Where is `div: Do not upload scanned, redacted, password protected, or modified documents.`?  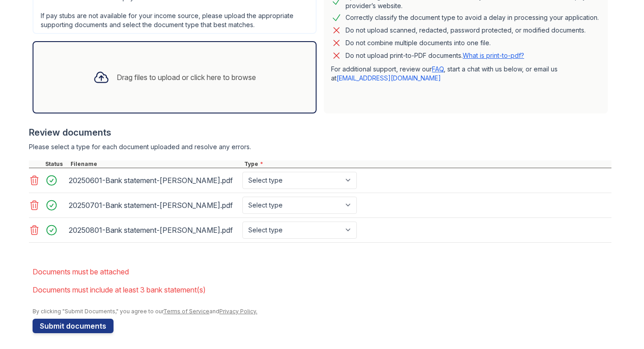 div: Do not upload scanned, redacted, password protected, or modified documents. is located at coordinates (466, 30).